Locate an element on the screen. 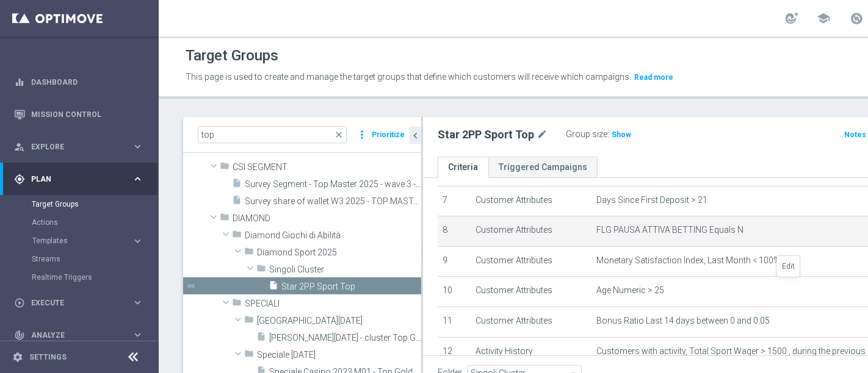 This screenshot has height=373, width=868. span: Survey share of wallet W3 2025 - TOP MASTER is located at coordinates (333, 201).